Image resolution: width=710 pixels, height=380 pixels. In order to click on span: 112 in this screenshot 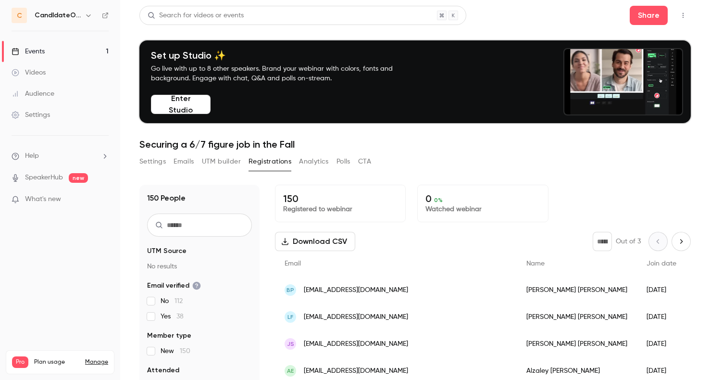, I will do `click(178, 301)`.